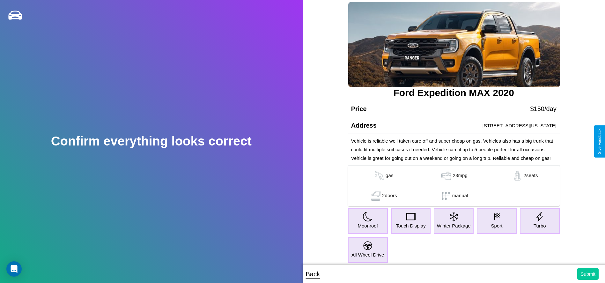 The height and width of the screenshot is (283, 605). What do you see at coordinates (497, 226) in the screenshot?
I see `p: Sport` at bounding box center [497, 226].